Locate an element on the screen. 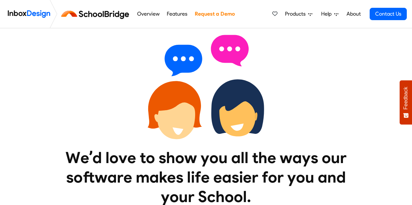  a: Products is located at coordinates (298, 14).